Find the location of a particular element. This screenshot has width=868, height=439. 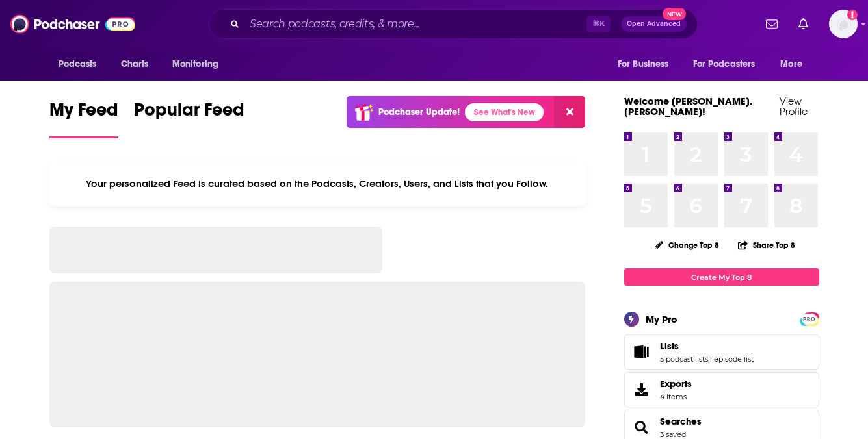

div: My Pro is located at coordinates (662, 319).